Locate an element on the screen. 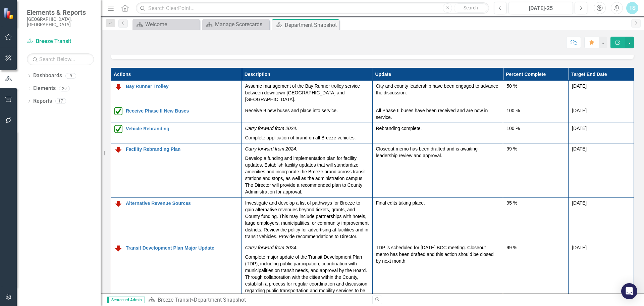 This screenshot has height=306, width=644. div: Manage Scorecards is located at coordinates (241, 24).